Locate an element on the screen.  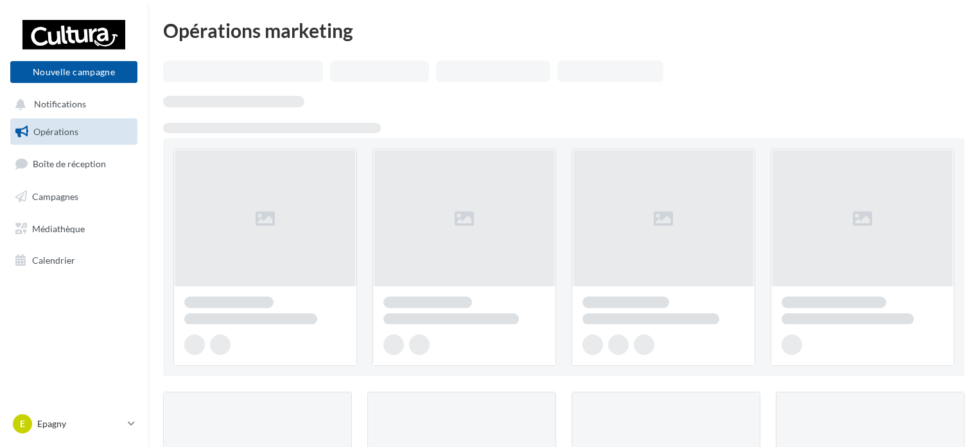
p: Epagny is located at coordinates (79, 424).